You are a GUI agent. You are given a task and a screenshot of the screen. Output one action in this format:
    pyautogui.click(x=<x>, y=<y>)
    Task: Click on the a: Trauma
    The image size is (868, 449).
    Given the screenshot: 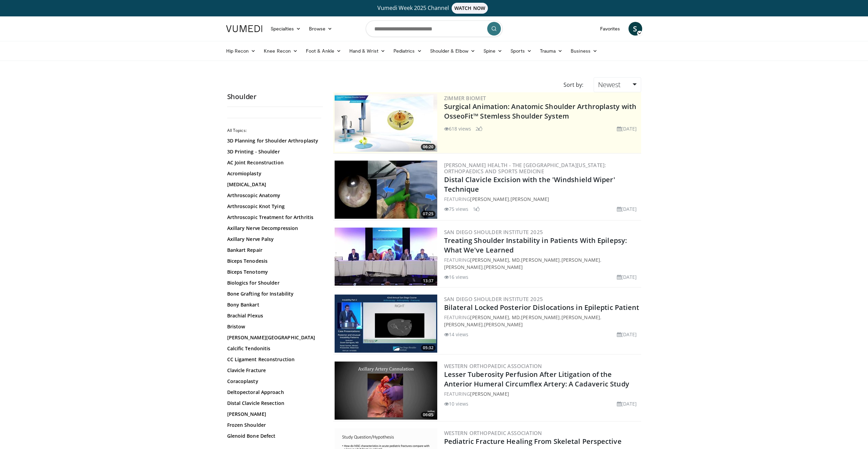 What is the action you would take?
    pyautogui.click(x=551, y=51)
    